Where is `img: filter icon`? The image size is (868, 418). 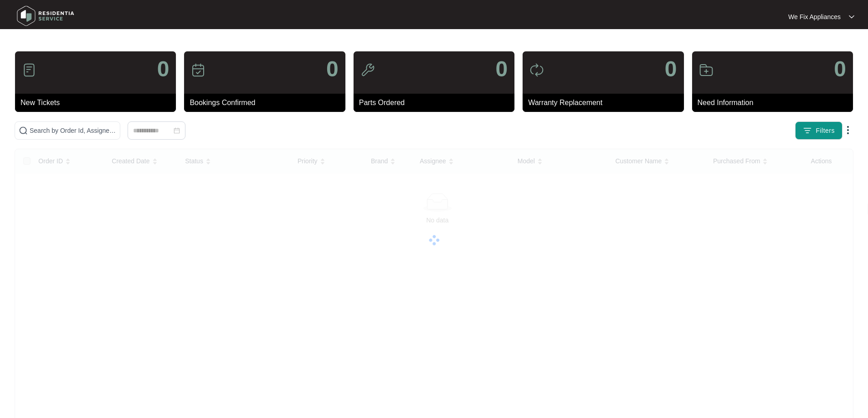
img: filter icon is located at coordinates (807, 131).